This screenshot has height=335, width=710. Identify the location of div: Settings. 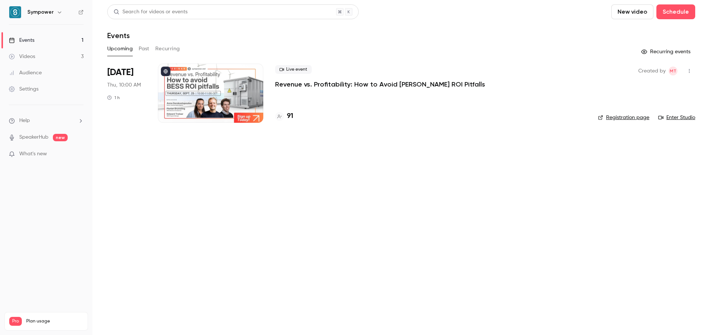
(24, 89).